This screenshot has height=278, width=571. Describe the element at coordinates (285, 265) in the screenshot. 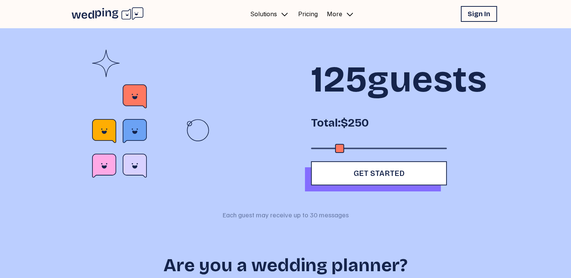

I see `h1: Are you a wedding planner?` at that location.